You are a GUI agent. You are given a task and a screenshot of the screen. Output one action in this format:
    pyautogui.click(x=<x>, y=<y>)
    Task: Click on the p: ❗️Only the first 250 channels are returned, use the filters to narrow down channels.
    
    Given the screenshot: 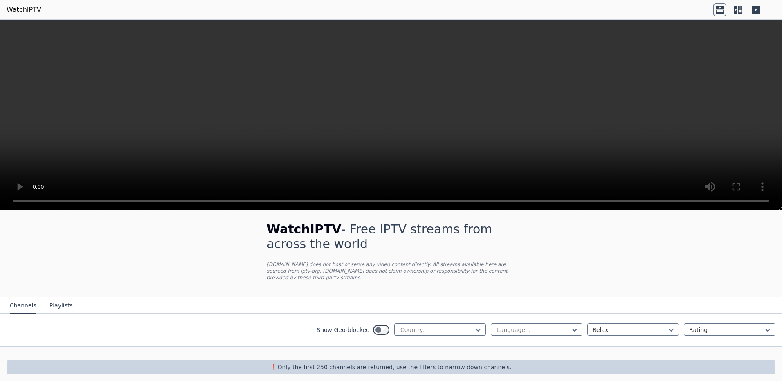 What is the action you would take?
    pyautogui.click(x=391, y=367)
    